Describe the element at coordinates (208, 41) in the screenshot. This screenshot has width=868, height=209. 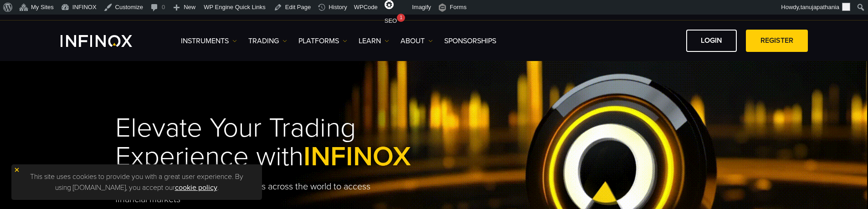
I see `a: Instruments` at that location.